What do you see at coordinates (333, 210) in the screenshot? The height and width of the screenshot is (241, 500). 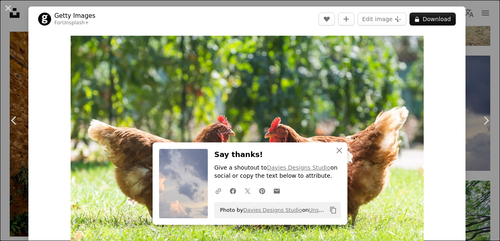 I see `button: Copy to clipboard` at bounding box center [333, 210].